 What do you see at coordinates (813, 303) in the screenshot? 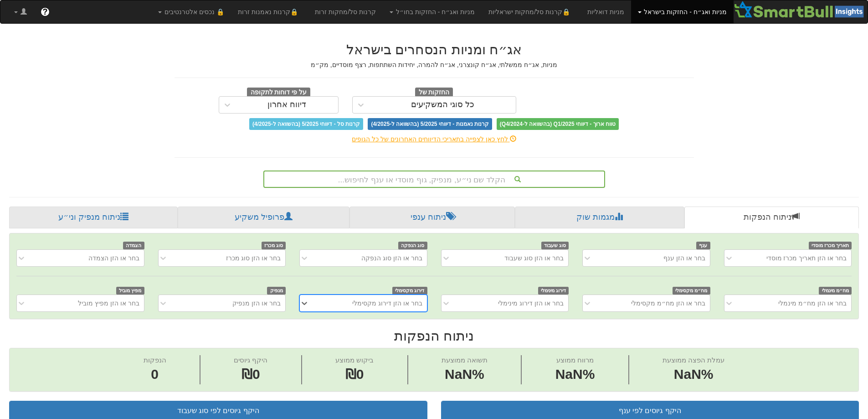
I see `div: בחר או הזן מח״מ מינמלי` at bounding box center [813, 303].